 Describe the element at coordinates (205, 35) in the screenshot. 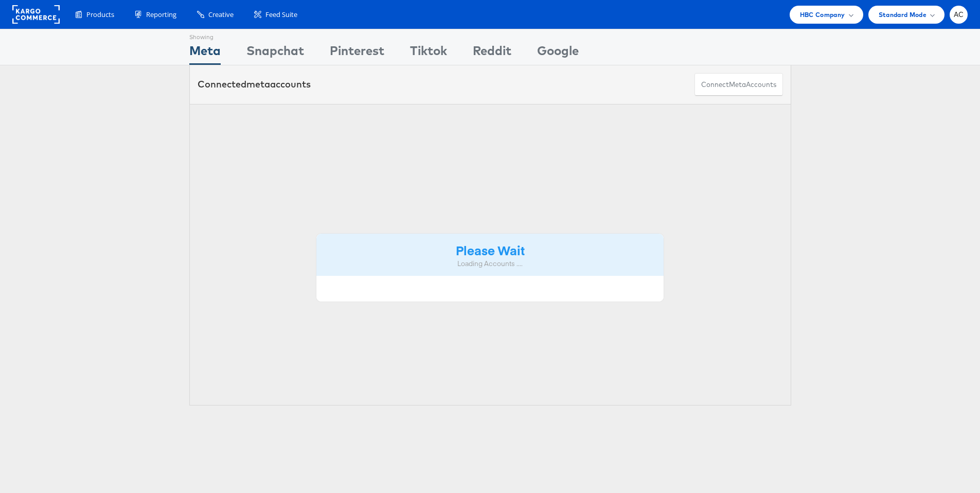

I see `div: Showing` at that location.